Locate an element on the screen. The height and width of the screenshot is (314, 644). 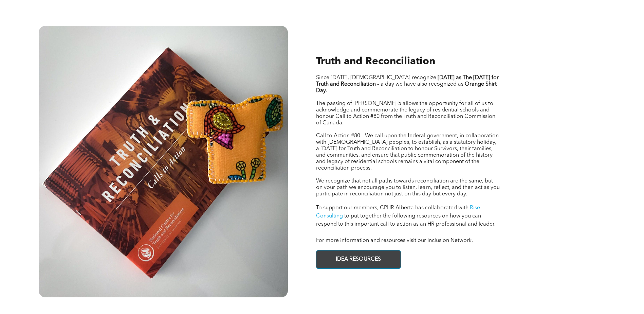
span: Truth and Reconciliation is located at coordinates (376, 61).